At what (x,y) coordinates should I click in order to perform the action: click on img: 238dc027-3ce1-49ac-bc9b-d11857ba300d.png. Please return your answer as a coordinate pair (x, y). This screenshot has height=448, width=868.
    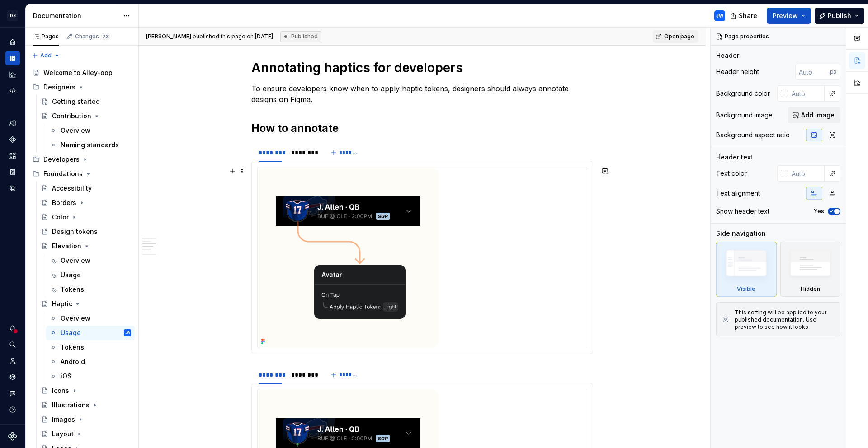
    Looking at the image, I should click on (348, 257).